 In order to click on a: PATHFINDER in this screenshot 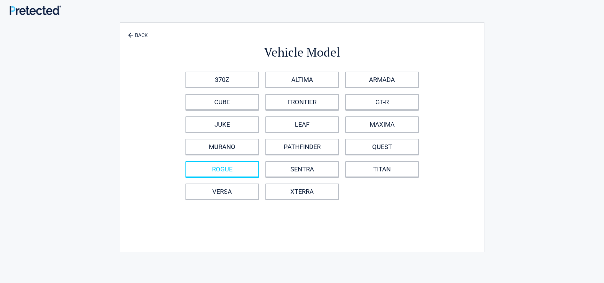, I will do `click(302, 147)`.